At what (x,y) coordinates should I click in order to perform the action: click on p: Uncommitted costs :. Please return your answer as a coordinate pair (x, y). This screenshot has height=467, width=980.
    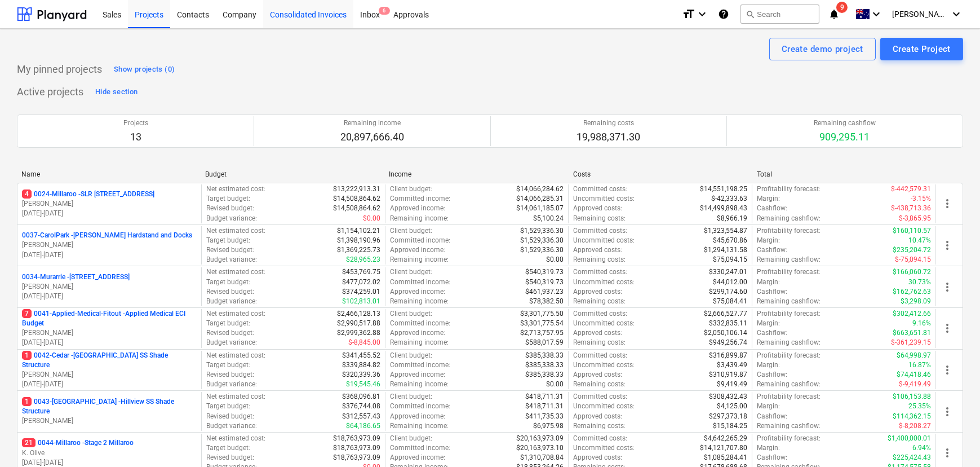
    Looking at the image, I should click on (604, 365).